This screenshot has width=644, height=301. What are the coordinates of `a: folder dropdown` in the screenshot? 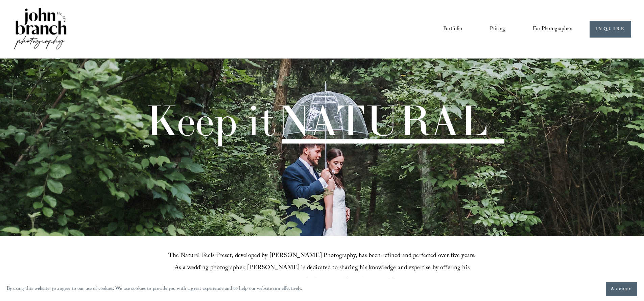 It's located at (553, 29).